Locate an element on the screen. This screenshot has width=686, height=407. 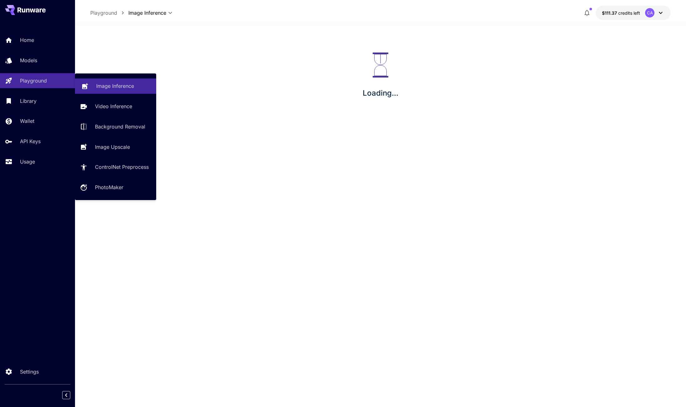
p: Usage is located at coordinates (27, 161).